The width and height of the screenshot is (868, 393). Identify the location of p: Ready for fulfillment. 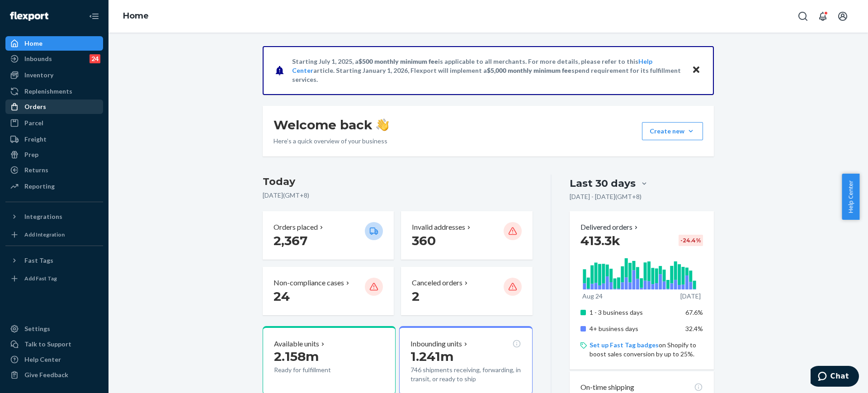
(315, 370).